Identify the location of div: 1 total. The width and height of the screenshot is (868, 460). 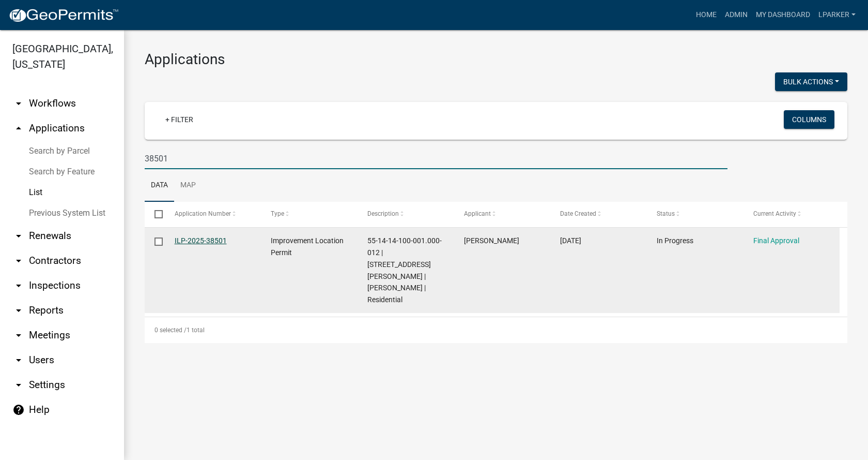
(496, 329).